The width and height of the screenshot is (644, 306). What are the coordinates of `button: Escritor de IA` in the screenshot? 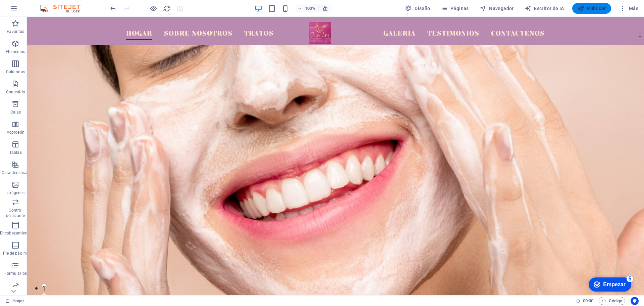 It's located at (545, 8).